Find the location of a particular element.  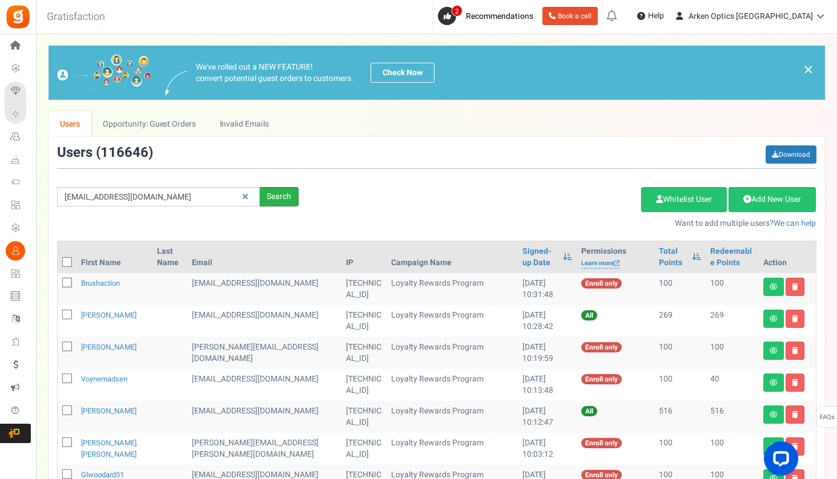

a: Whitelist User is located at coordinates (684, 200).